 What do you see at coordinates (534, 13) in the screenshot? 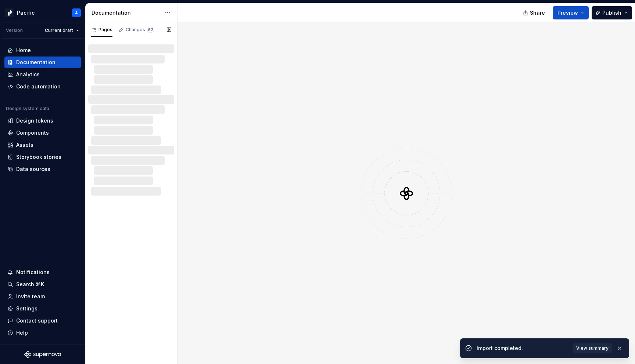
I see `button: Share` at bounding box center [534, 13].